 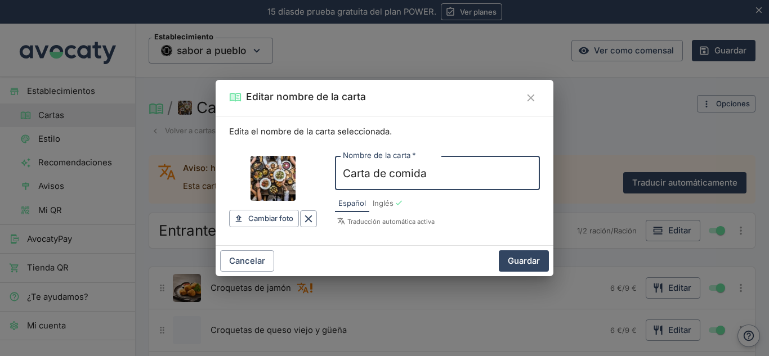 What do you see at coordinates (398, 203) in the screenshot?
I see `div: Con traducción automática` at bounding box center [398, 203].